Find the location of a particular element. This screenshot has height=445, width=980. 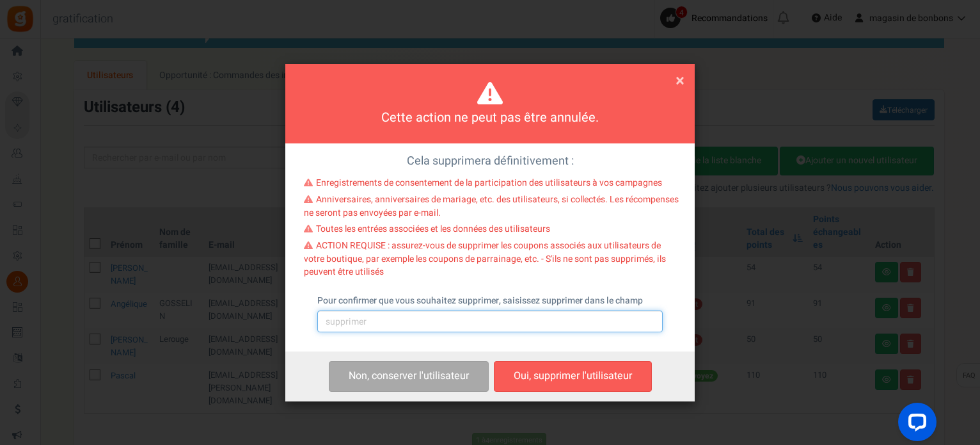

font: ACTION REQUISE : assurez-vous de supprimer les coupons associés aux utilisateurs de is located at coordinates (488, 245).